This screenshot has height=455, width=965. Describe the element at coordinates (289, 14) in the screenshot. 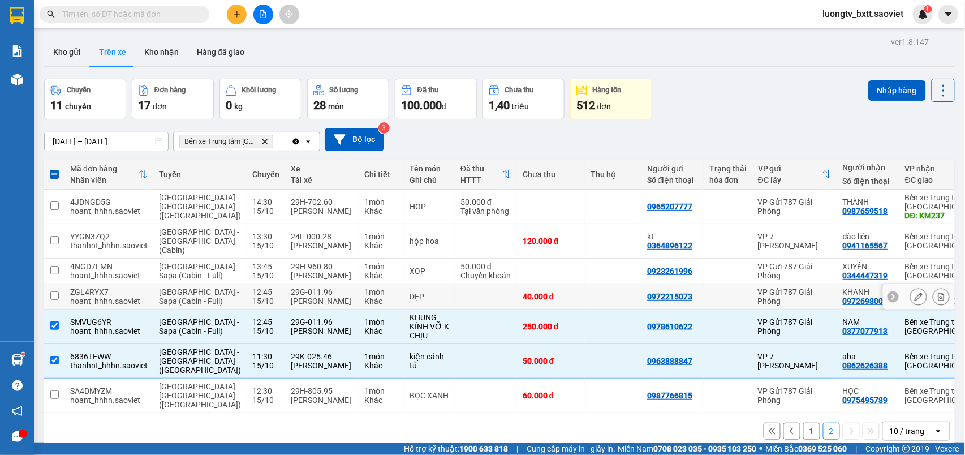

I see `button: aim` at that location.